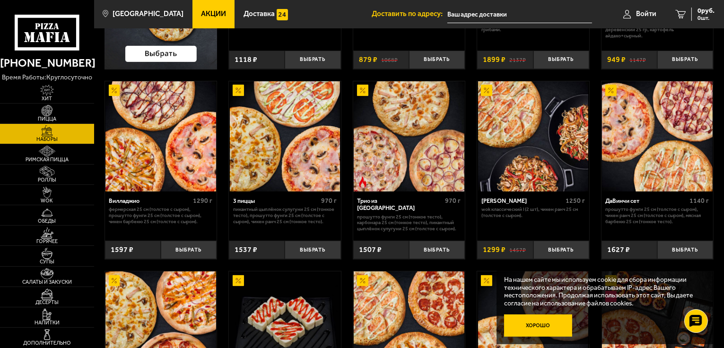 This screenshot has height=348, width=724. I want to click on span: 1507 ₽, so click(370, 250).